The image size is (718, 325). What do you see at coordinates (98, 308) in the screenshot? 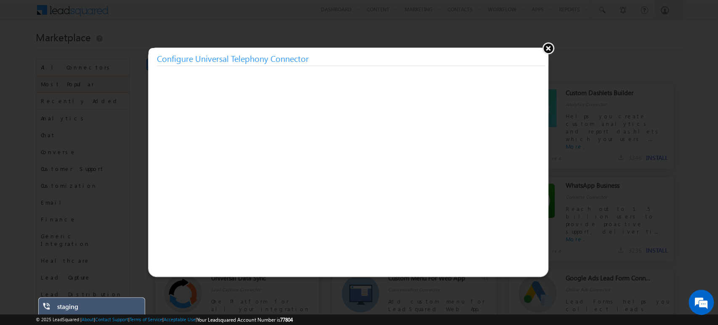
I see `div: staging` at bounding box center [98, 308].